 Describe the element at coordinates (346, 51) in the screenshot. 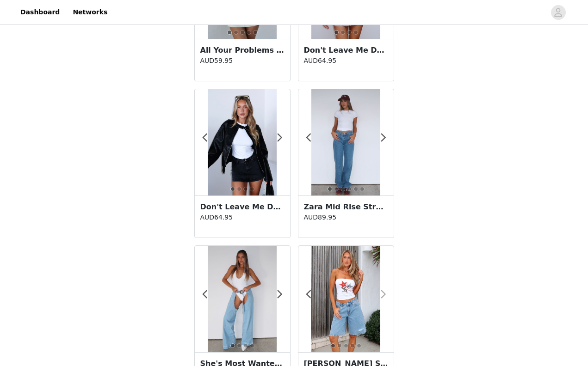

I see `h3: Don't Leave Me Denim Skort Light Blue Wash` at that location.